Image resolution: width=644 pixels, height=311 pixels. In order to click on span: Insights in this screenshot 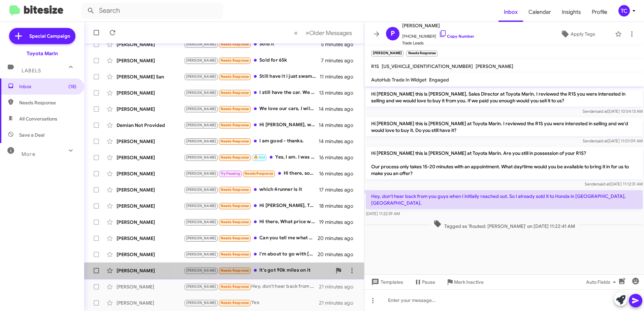, I will do `click(571, 12)`.